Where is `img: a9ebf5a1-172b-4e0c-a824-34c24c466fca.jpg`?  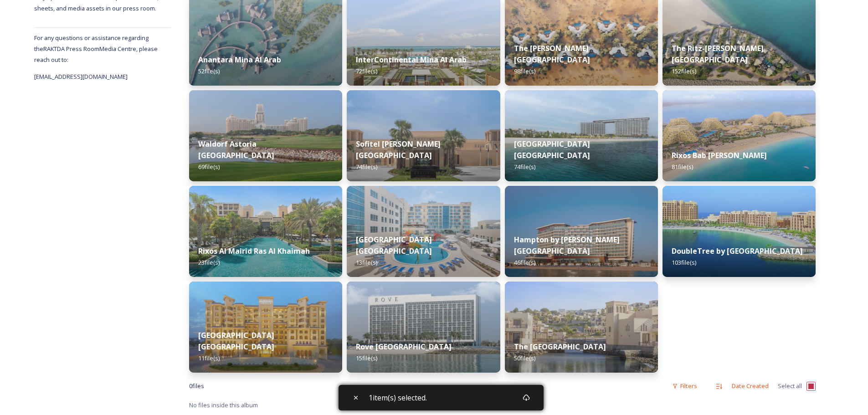 img: a9ebf5a1-172b-4e0c-a824-34c24c466fca.jpg is located at coordinates (423, 136).